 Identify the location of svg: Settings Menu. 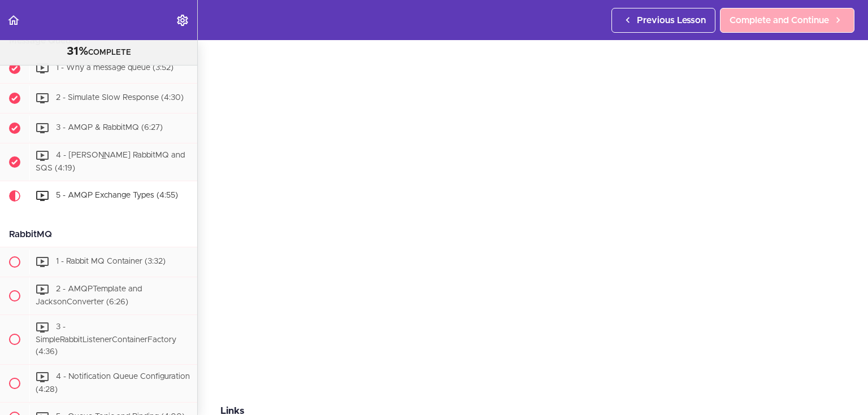
(183, 21).